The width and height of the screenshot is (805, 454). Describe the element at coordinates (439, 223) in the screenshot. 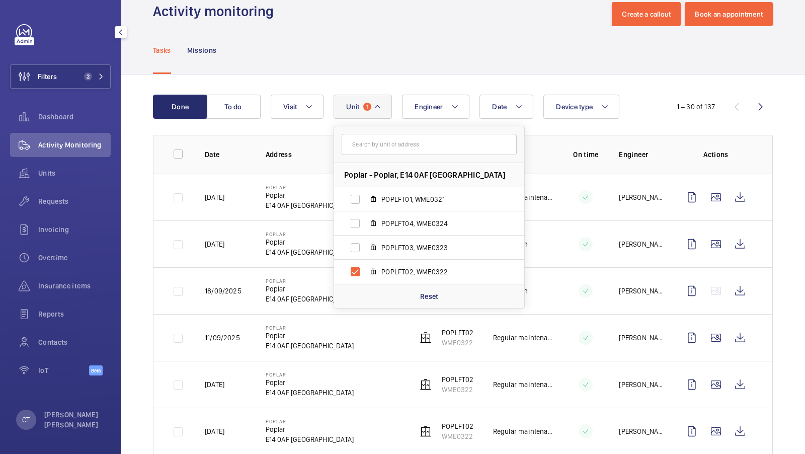

I see `span: POPLFT04, WME0324` at that location.